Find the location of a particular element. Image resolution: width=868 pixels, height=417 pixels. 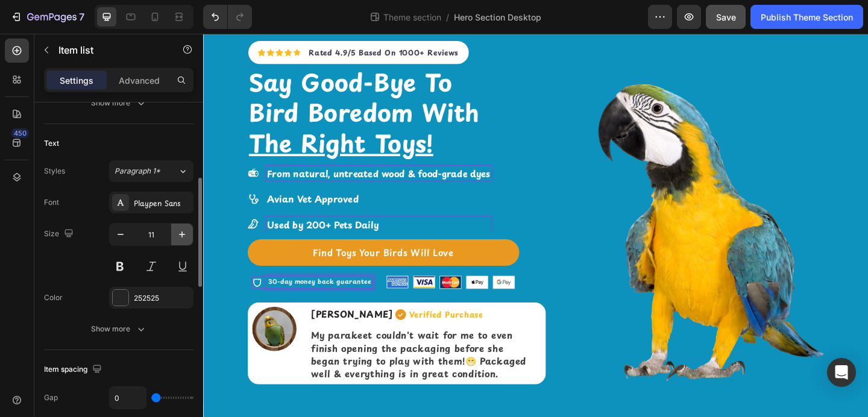

p: Advanced is located at coordinates (139, 80).